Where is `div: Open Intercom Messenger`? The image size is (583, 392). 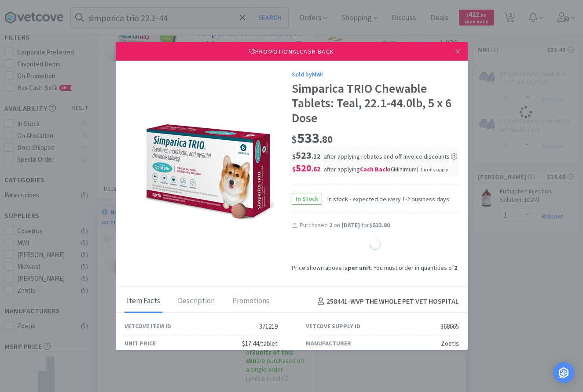
div: Open Intercom Messenger is located at coordinates (564, 373).